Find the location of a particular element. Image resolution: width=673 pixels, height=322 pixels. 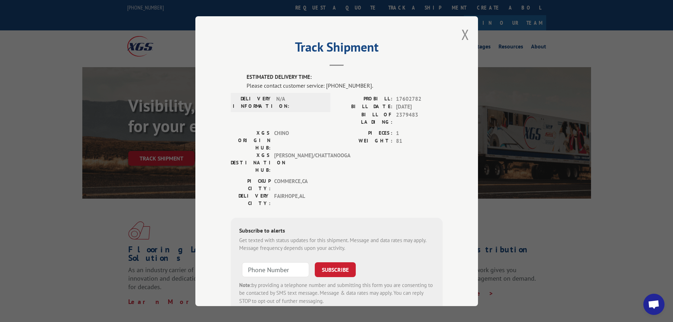

div: Open chat is located at coordinates (654, 304).